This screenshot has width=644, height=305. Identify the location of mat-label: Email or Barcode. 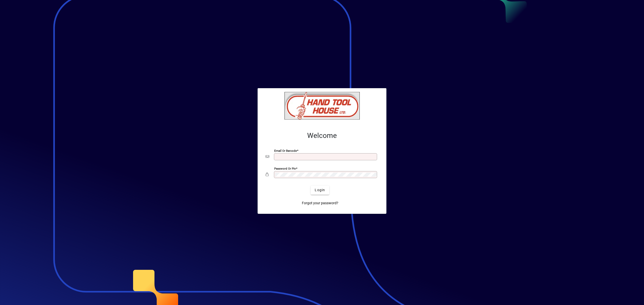
(285, 150).